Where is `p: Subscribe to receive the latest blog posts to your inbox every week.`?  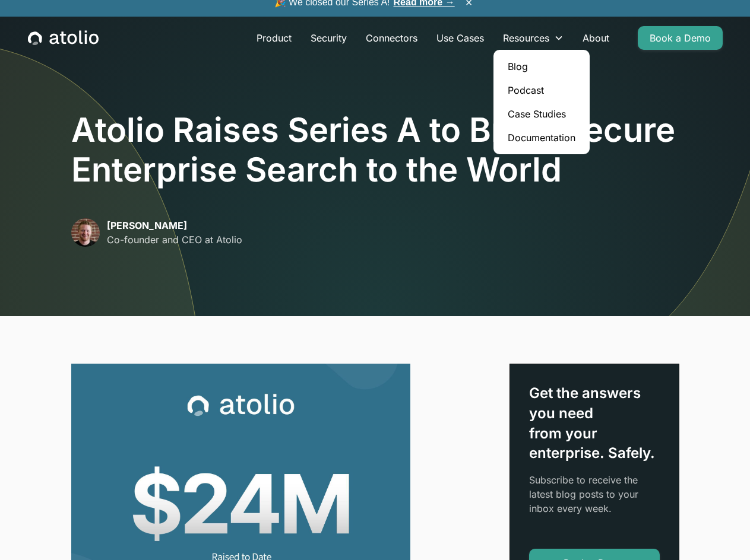 p: Subscribe to receive the latest blog posts to your inbox every week. is located at coordinates (594, 494).